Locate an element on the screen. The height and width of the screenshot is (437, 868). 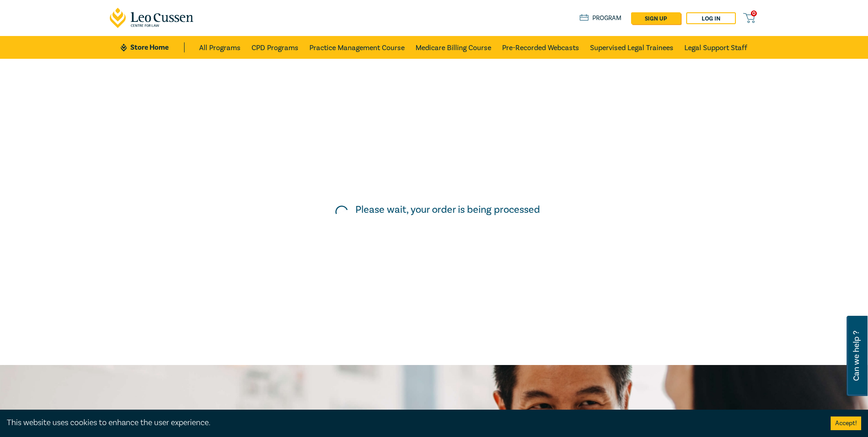
span: Can we help ? is located at coordinates (856, 356).